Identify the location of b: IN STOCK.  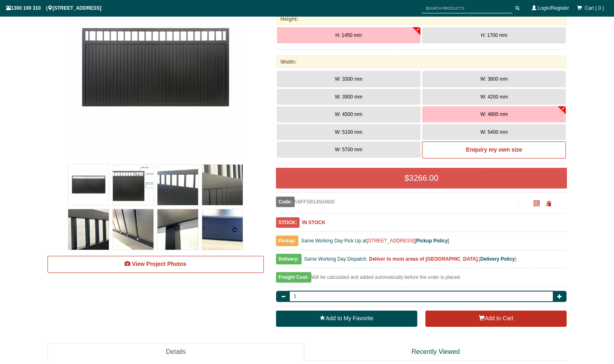
(313, 223).